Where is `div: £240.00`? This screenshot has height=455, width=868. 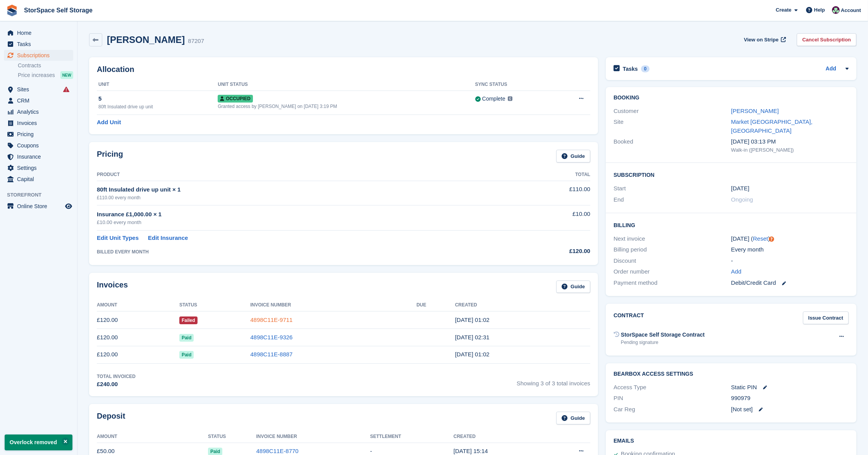 div: £240.00 is located at coordinates (116, 385).